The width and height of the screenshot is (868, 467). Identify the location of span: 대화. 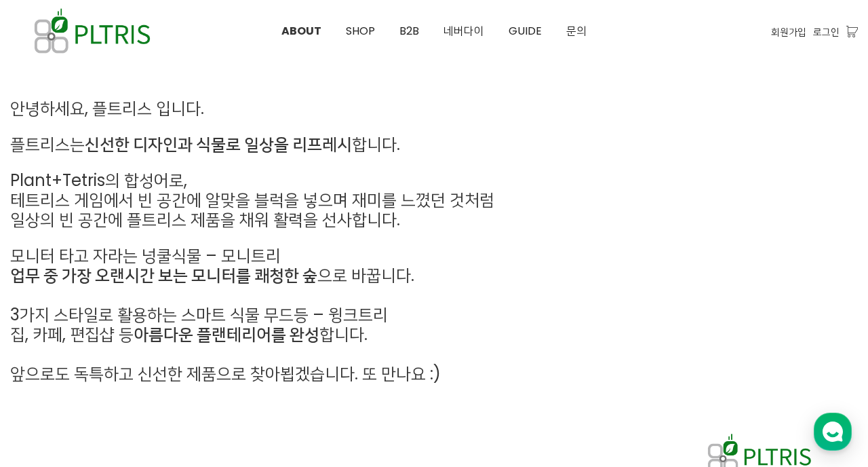
(132, 380).